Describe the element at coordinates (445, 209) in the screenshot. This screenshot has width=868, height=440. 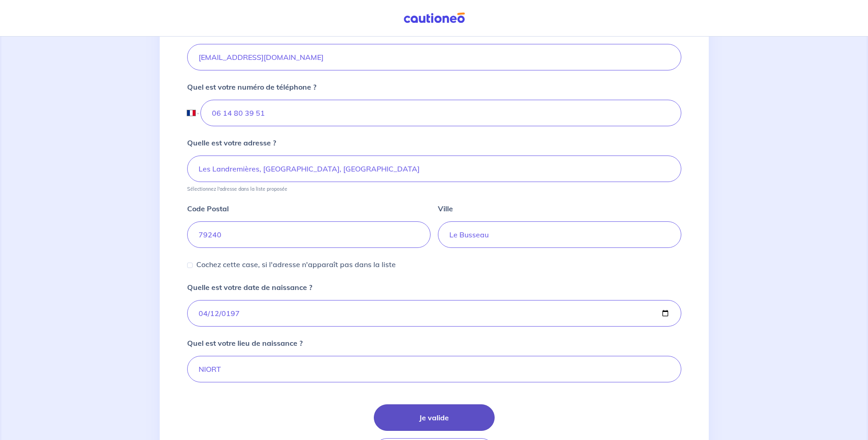
I see `p: Ville` at that location.